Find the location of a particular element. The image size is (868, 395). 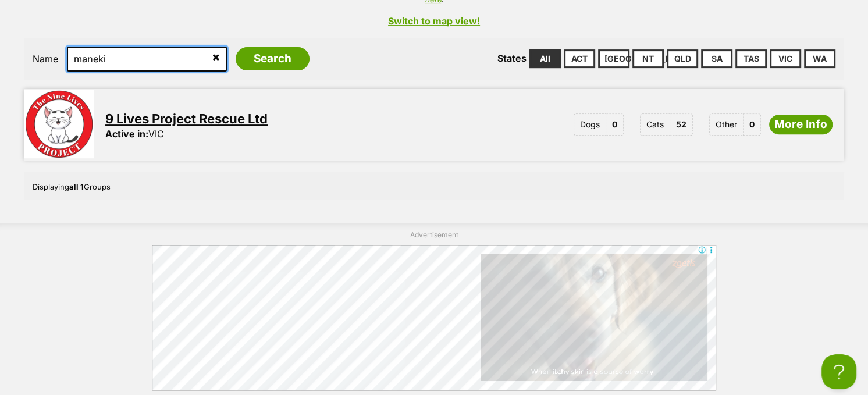

div: VIC is located at coordinates (135, 134).